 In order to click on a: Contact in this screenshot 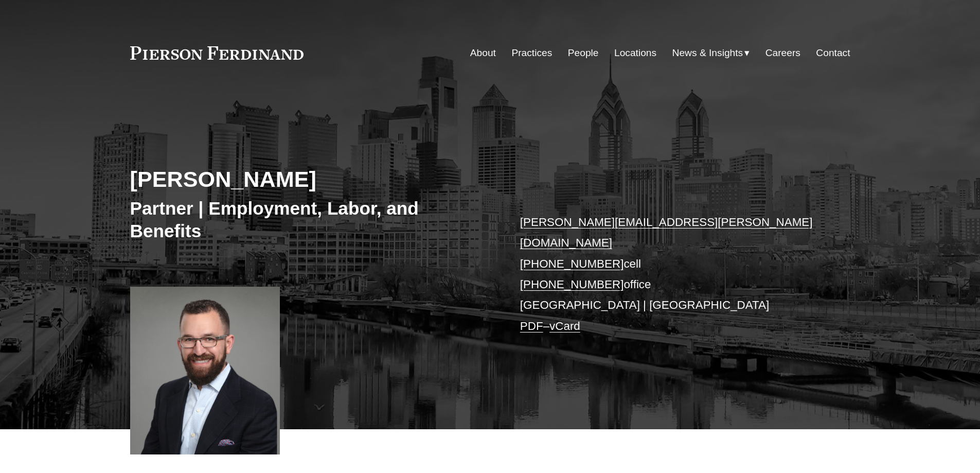, I will do `click(833, 53)`.